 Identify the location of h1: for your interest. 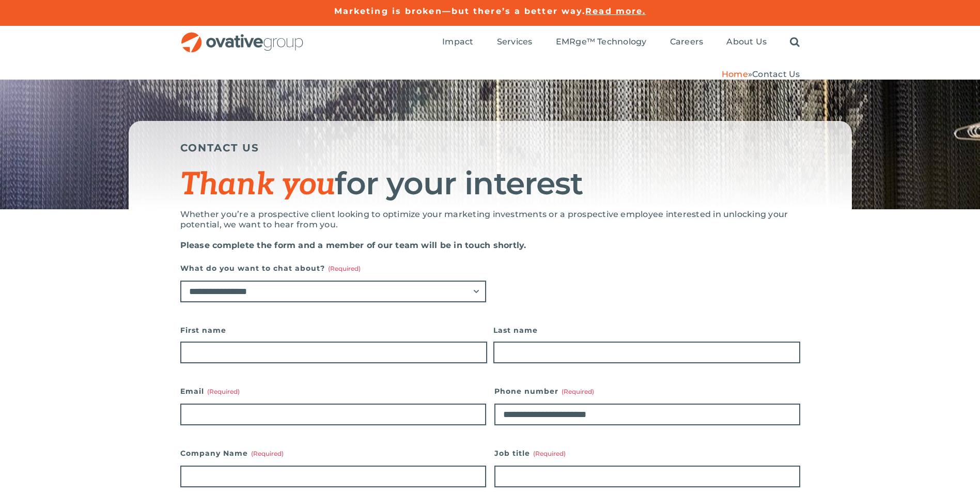
(490, 184).